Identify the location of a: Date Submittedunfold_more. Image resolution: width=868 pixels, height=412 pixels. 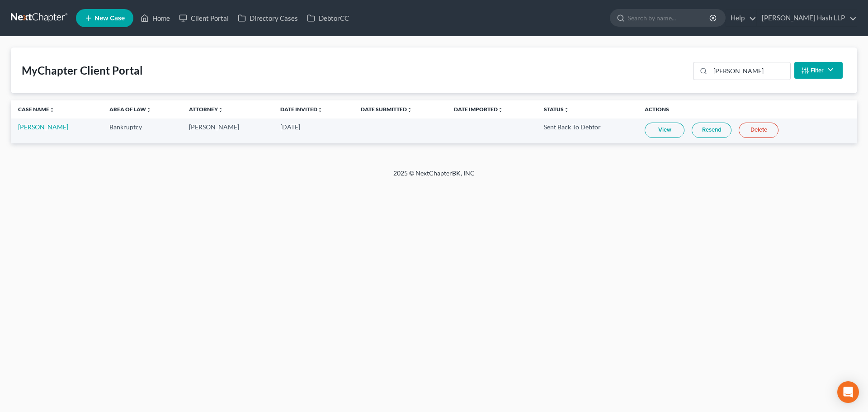
(387, 109).